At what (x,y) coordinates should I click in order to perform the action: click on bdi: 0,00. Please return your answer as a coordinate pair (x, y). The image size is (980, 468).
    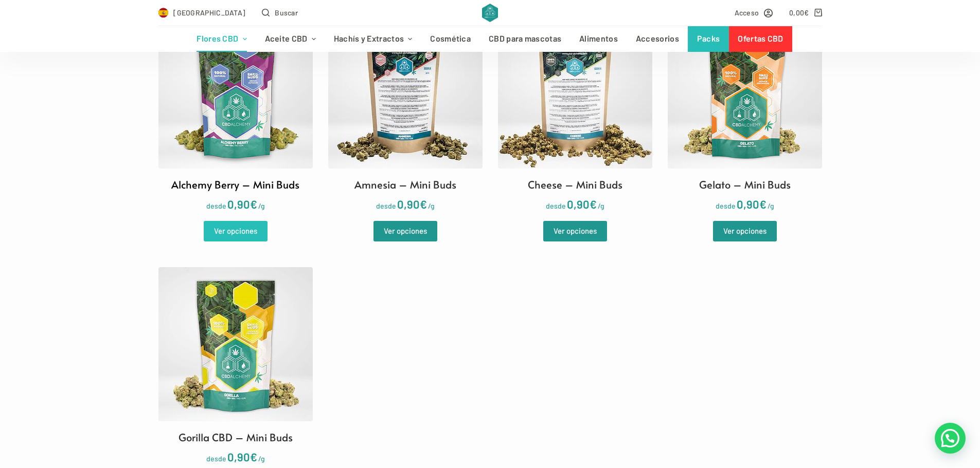
    Looking at the image, I should click on (799, 12).